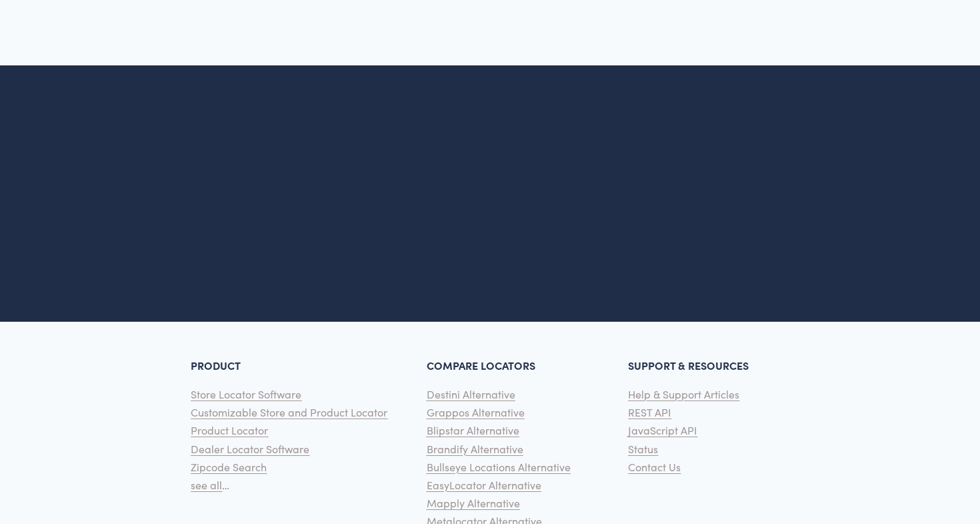 This screenshot has height=524, width=980. I want to click on a: Destini Alternative, so click(471, 394).